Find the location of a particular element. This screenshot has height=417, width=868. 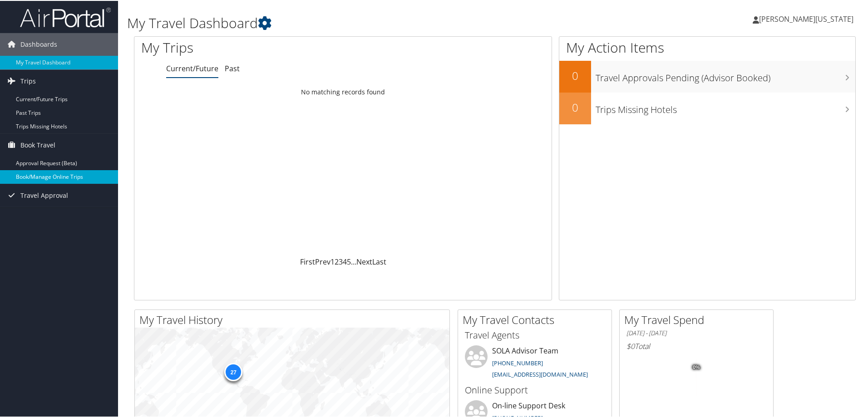

h6: Total is located at coordinates (697, 345).